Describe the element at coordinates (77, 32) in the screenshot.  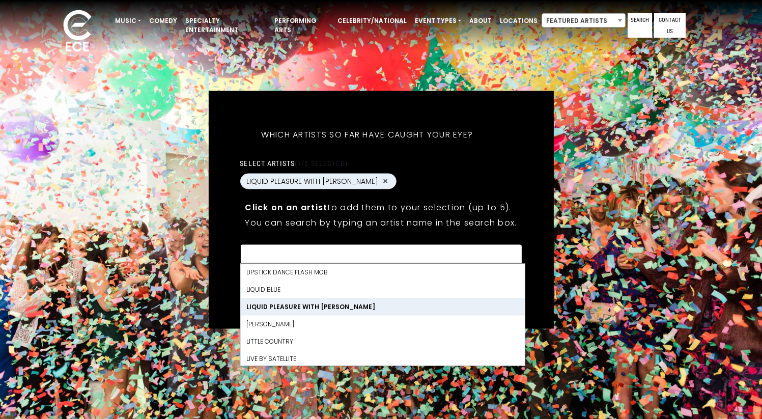
I see `img: ece_new_logo_whitev2-1.png` at that location.